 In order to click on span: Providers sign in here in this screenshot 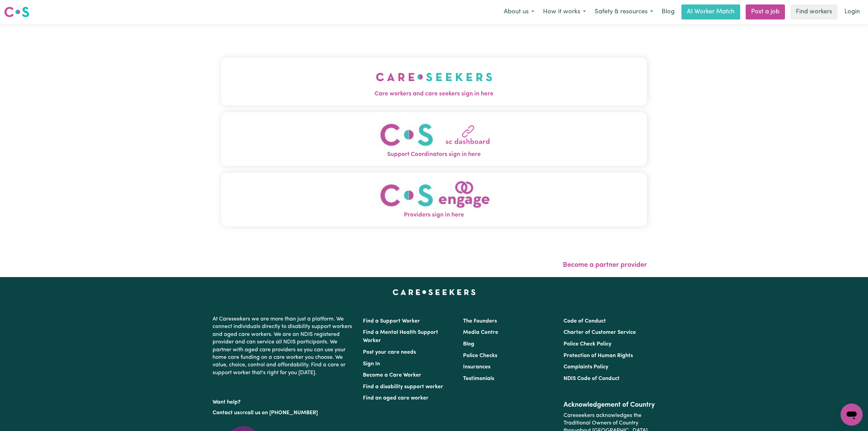, I will do `click(434, 215)`.